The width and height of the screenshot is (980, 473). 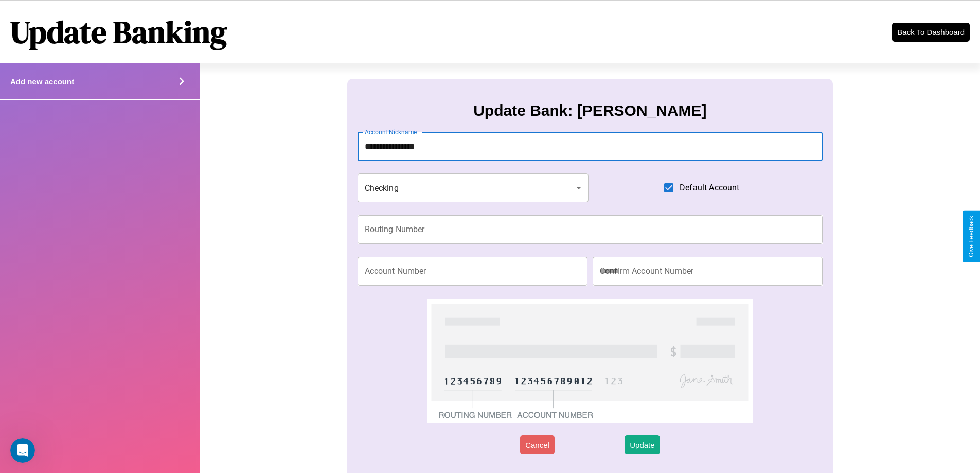 What do you see at coordinates (537, 445) in the screenshot?
I see `button: Cancel` at bounding box center [537, 445].